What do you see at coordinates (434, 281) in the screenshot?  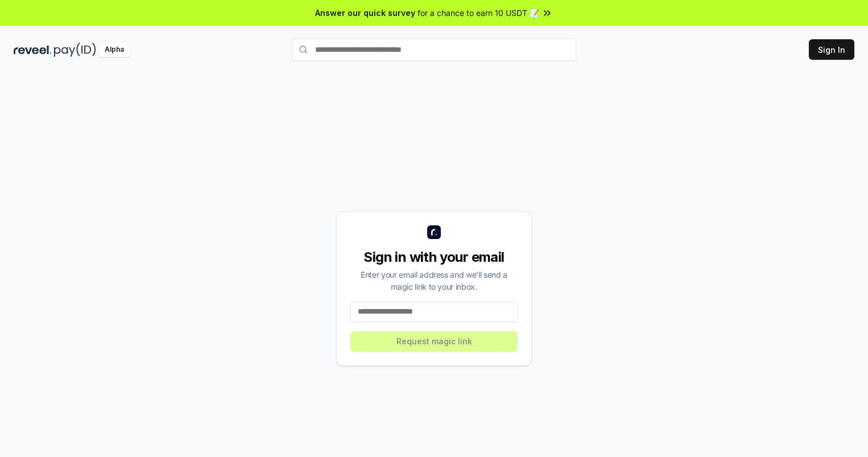 I see `div: Enter your email address and we’ll send a magic link to your inbox.` at bounding box center [434, 281].